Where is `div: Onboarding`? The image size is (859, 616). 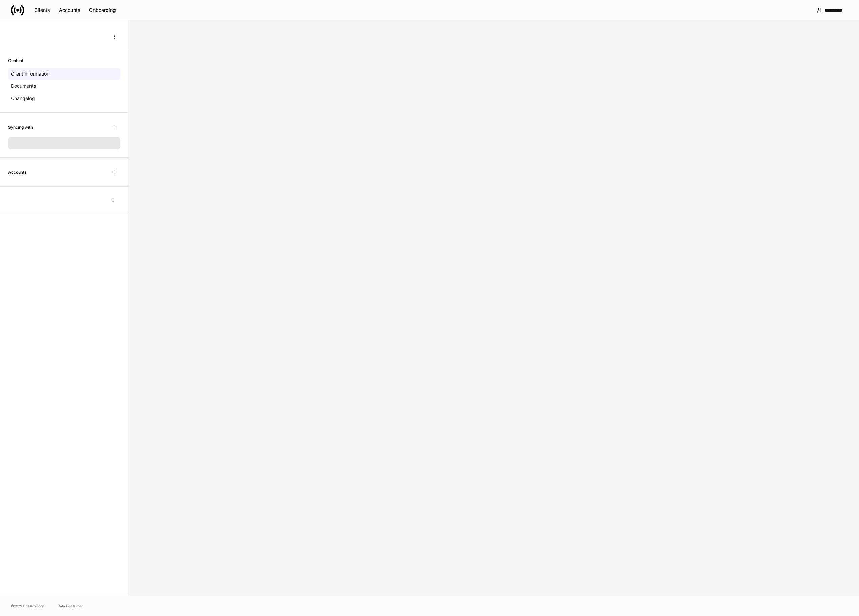
div: Onboarding is located at coordinates (102, 10).